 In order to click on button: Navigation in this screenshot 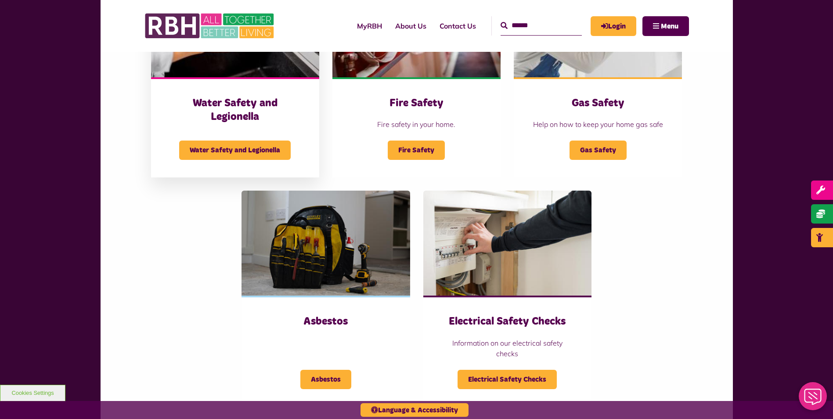, I will do `click(666, 26)`.